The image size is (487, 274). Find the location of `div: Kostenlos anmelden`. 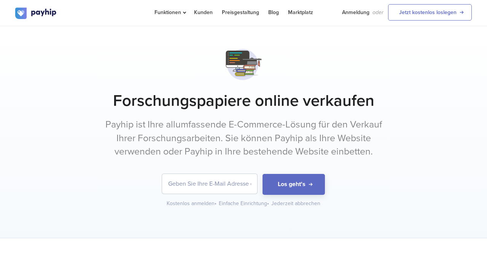

div: Kostenlos anmelden is located at coordinates (192, 204).